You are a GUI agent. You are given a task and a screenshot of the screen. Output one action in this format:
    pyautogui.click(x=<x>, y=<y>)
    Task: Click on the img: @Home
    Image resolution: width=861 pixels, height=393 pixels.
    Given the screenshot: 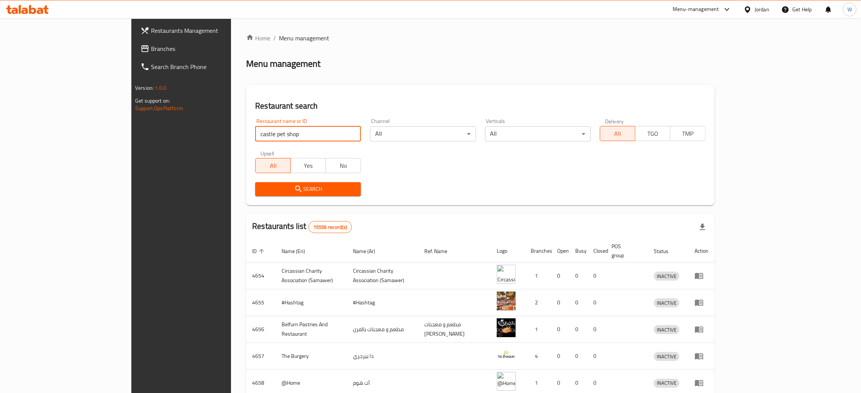 What is the action you would take?
    pyautogui.click(x=506, y=382)
    